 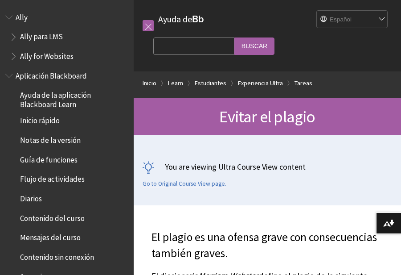 What do you see at coordinates (211, 83) in the screenshot?
I see `a: Estudiantes` at bounding box center [211, 83].